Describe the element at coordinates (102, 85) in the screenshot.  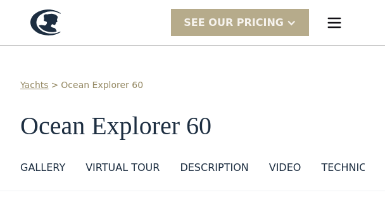
I see `a: Ocean Explorer 60` at that location.